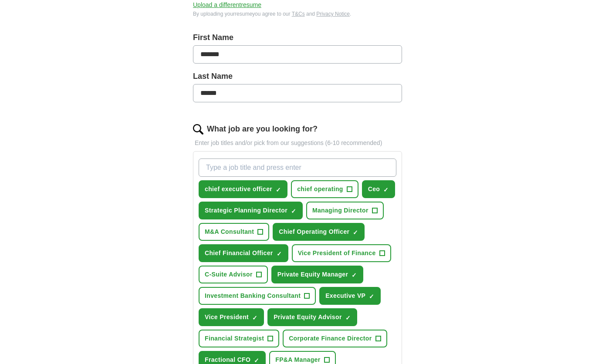  Describe the element at coordinates (325, 189) in the screenshot. I see `button: chief operating` at that location.